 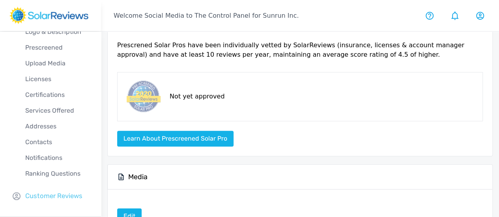 What do you see at coordinates (175, 139) in the screenshot?
I see `a: Learn about Prescreened Solar Pro` at bounding box center [175, 139].